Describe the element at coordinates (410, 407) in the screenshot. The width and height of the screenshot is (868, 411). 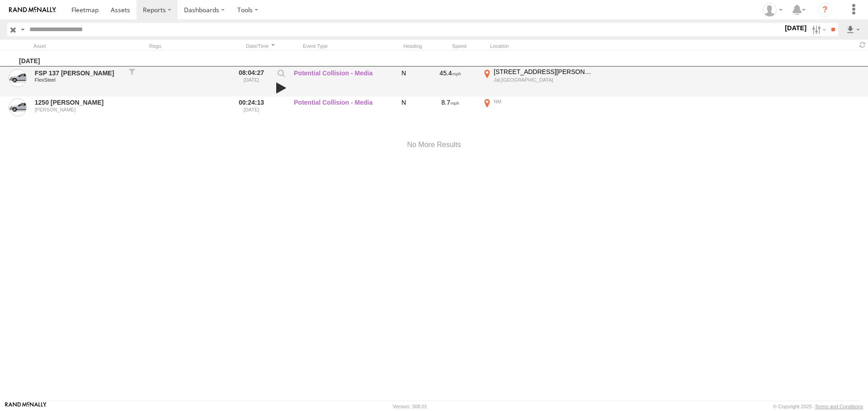
I see `div: Version: 308.01` at that location.